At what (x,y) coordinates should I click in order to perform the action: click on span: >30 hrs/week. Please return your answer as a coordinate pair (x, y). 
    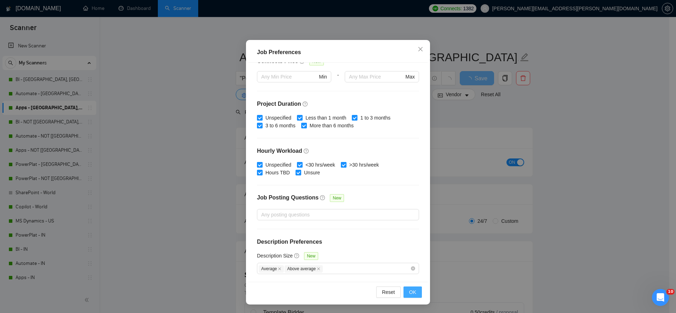
    Looking at the image, I should click on (364, 165).